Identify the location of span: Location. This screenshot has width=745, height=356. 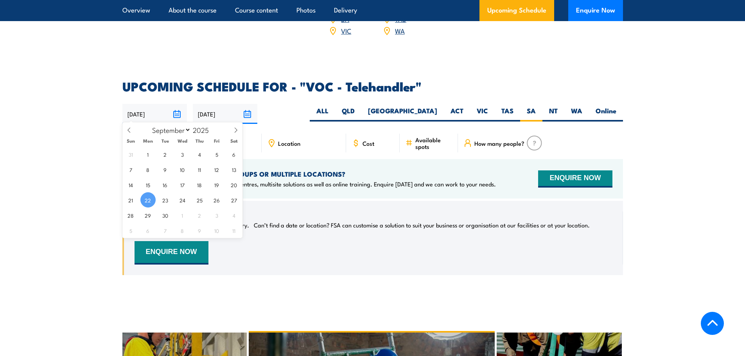
(289, 143).